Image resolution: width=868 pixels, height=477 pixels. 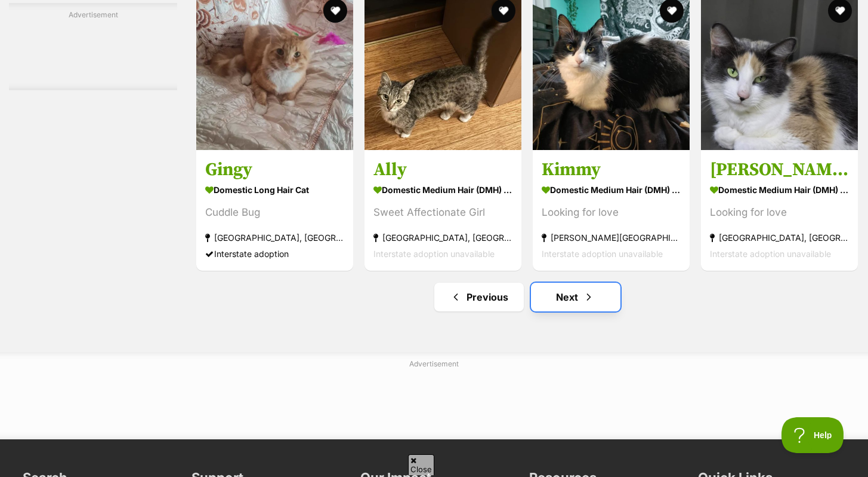 I want to click on strong: Domestic Long Hair Cat, so click(x=275, y=189).